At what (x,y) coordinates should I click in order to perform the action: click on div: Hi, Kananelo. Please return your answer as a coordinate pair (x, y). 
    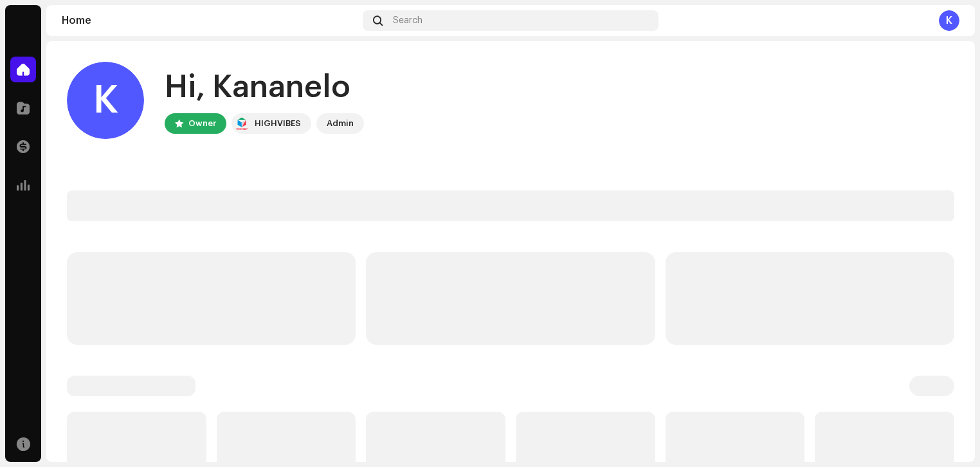
    Looking at the image, I should click on (265, 87).